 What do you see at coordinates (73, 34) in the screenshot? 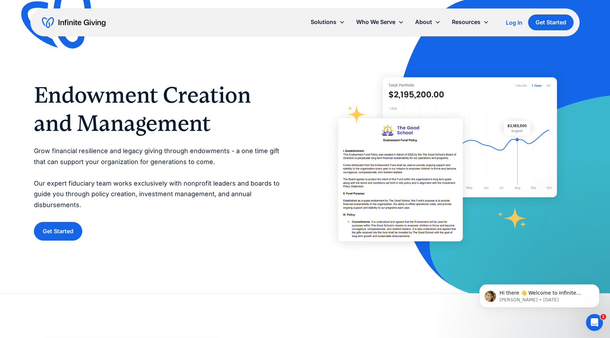
I see `span: Hi there 👋 Welcome to Infinite Giving. If you have any questions, just reply to this message. [GE...` at bounding box center [73, 34].